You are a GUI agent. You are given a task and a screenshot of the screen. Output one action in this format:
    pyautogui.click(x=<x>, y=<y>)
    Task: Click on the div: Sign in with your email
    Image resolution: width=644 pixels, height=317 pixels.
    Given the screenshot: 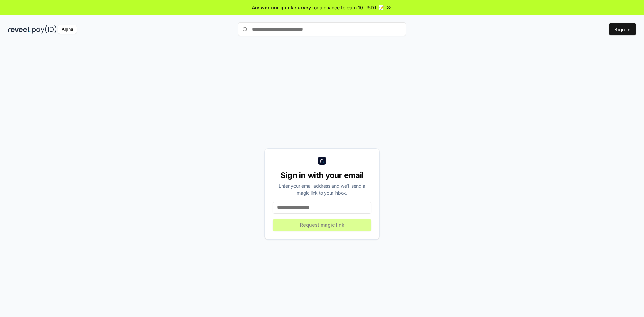 What is the action you would take?
    pyautogui.click(x=322, y=175)
    